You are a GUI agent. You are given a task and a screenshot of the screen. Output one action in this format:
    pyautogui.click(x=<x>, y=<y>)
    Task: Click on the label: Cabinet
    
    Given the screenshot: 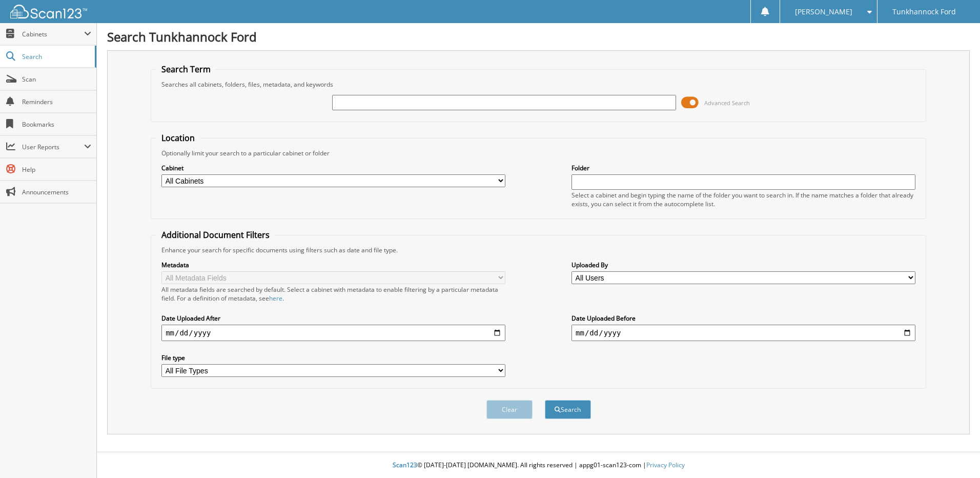 What is the action you would take?
    pyautogui.click(x=333, y=168)
    